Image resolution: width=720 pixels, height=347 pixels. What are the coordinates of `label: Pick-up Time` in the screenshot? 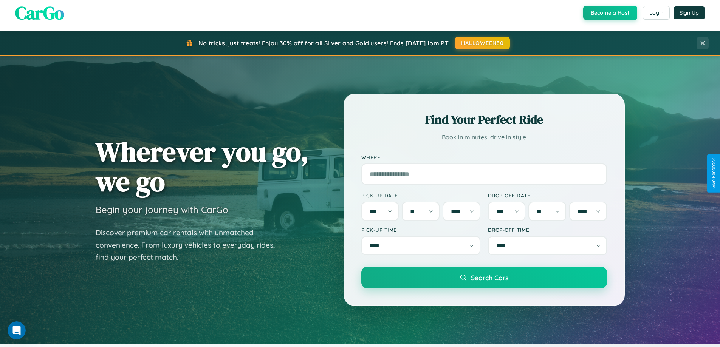 It's located at (421, 230).